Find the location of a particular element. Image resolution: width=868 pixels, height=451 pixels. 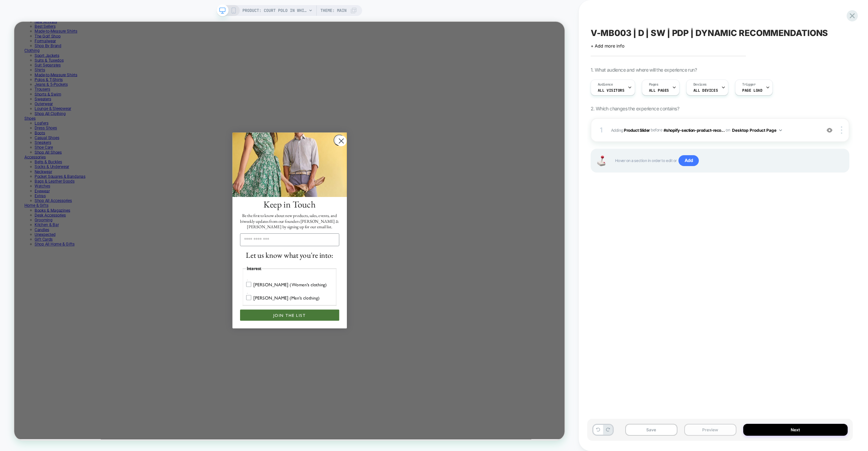

span: BEFORE is located at coordinates (656, 130).